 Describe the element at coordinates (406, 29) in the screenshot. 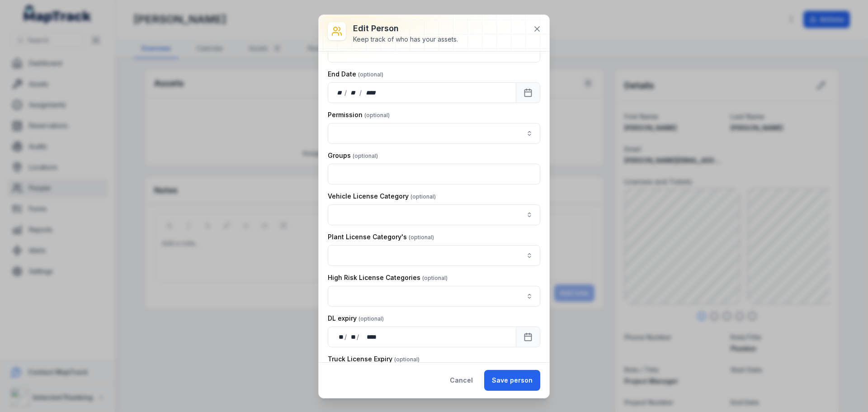

I see `h3: Edit person` at that location.